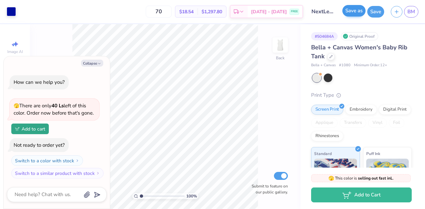 The width and height of the screenshot is (425, 209). What do you see at coordinates (323, 12) in the screenshot?
I see `input: Untitled Design` at bounding box center [323, 12].